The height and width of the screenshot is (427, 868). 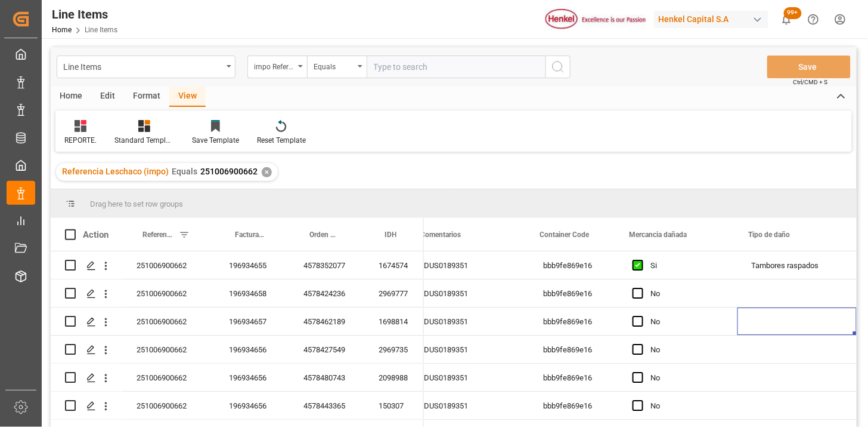 What do you see at coordinates (687, 265) in the screenshot?
I see `div: Si` at bounding box center [687, 265].